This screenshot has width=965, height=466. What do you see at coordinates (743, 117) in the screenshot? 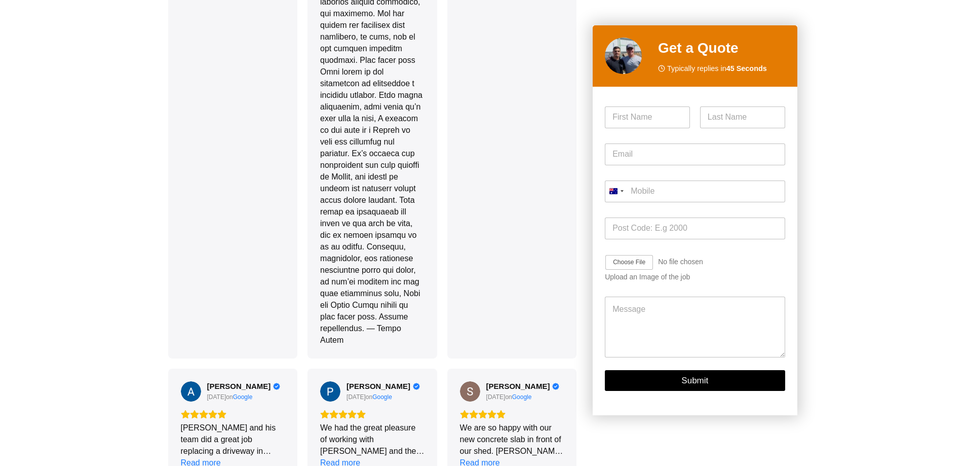
I see `input: Last Name` at bounding box center [743, 117].